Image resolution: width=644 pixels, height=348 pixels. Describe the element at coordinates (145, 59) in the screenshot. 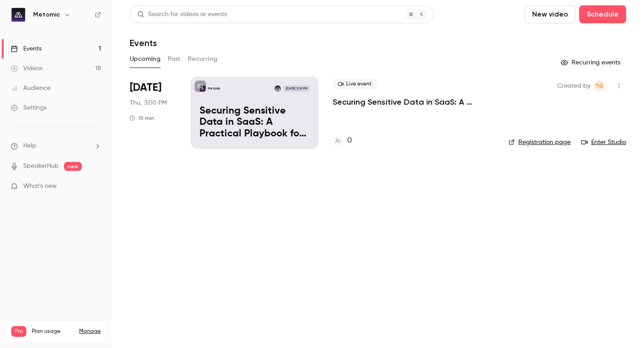

I see `button: Upcoming` at that location.